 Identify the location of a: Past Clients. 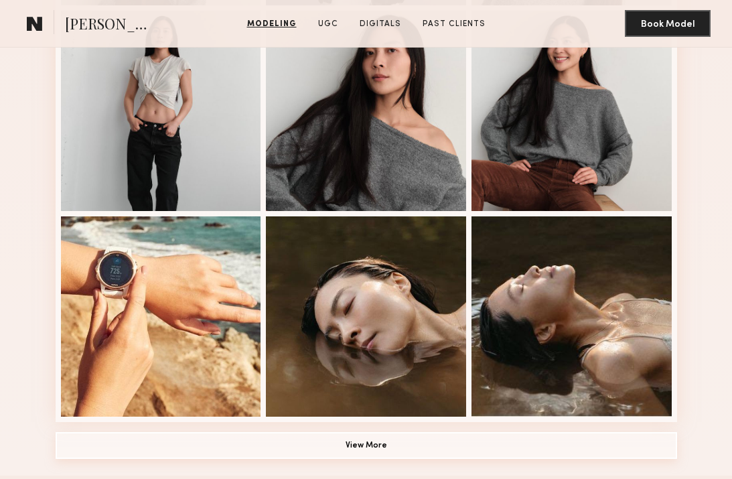
(454, 24).